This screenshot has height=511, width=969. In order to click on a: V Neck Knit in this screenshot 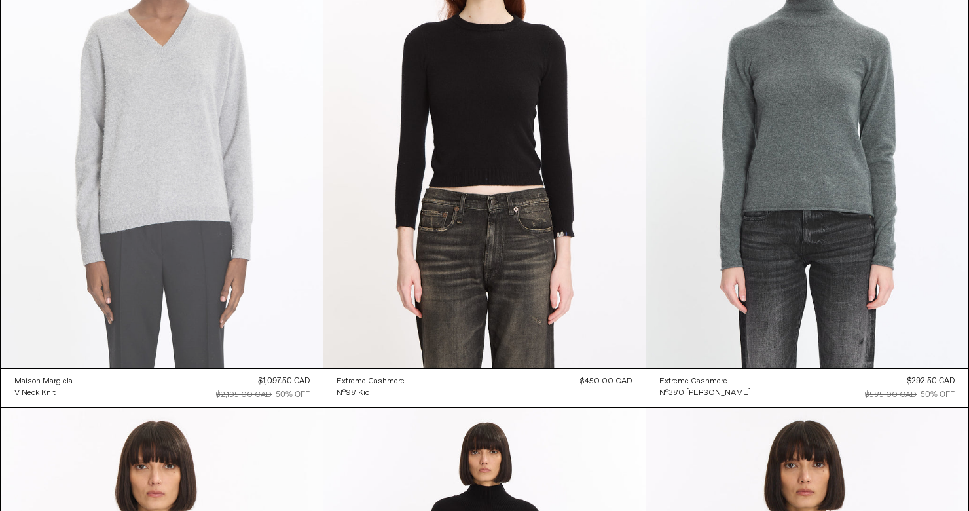, I will do `click(43, 393)`.